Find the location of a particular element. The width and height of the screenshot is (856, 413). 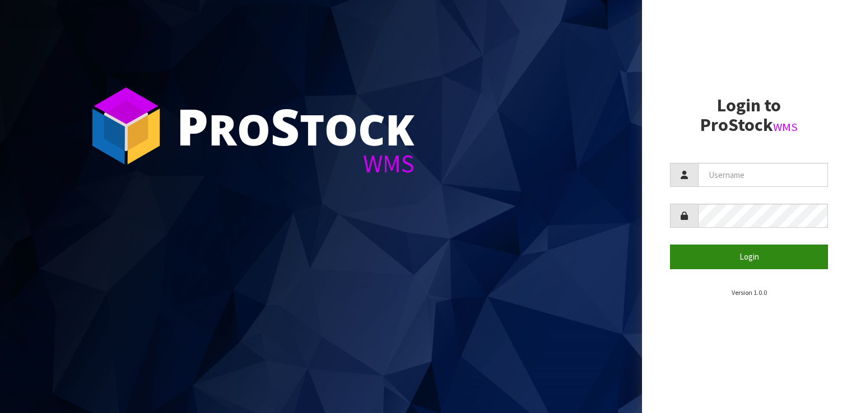

input: Username is located at coordinates (763, 175).